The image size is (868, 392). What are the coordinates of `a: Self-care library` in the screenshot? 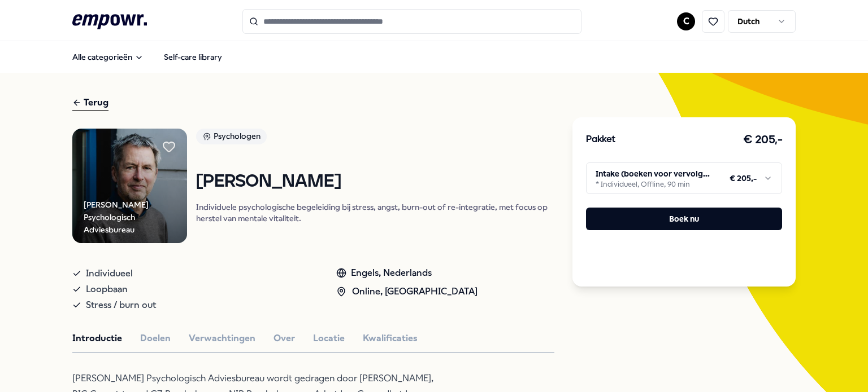 It's located at (193, 58).